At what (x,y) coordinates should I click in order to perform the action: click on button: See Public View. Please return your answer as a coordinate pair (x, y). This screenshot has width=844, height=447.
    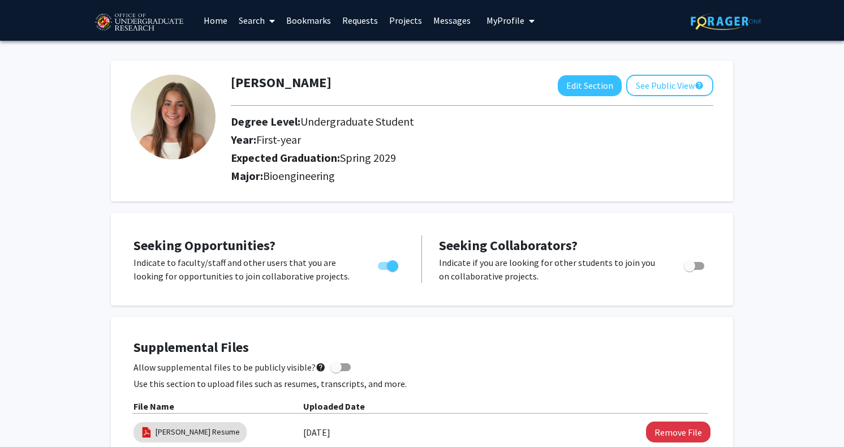
    Looking at the image, I should click on (670, 85).